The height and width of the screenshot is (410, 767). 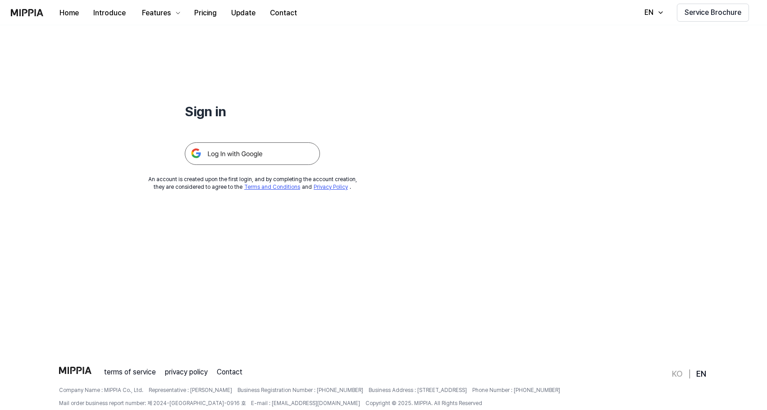 What do you see at coordinates (69, 13) in the screenshot?
I see `a: Home` at bounding box center [69, 13].